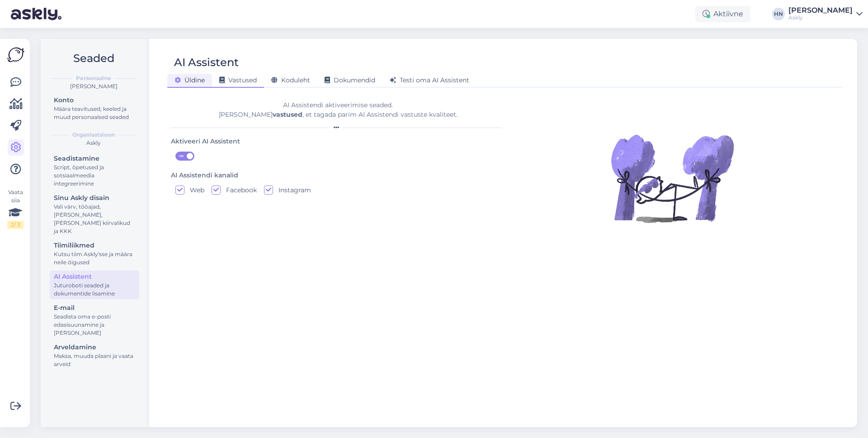 The height and width of the screenshot is (438, 868). What do you see at coordinates (16, 55) in the screenshot?
I see `img: Askly Logo` at bounding box center [16, 55].